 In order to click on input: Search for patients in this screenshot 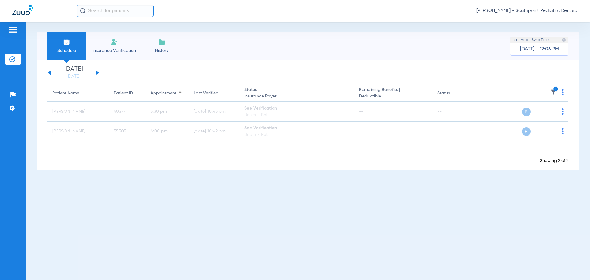, I will do `click(115, 11)`.